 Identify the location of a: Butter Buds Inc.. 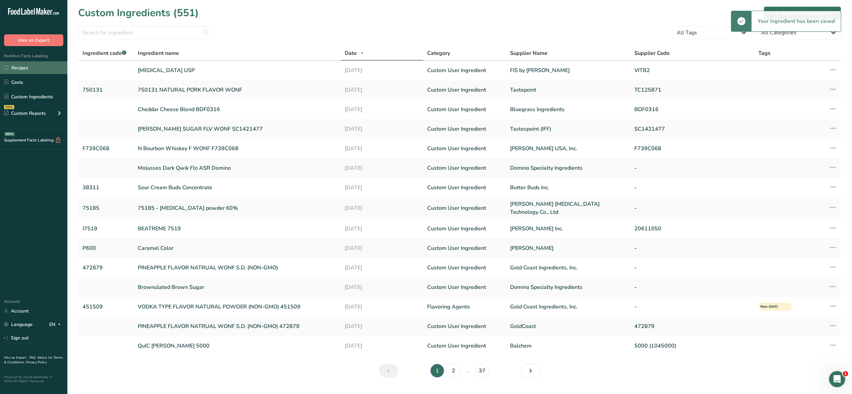
(568, 188).